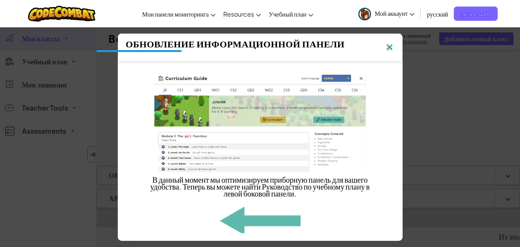 This screenshot has height=247, width=520. Describe the element at coordinates (389, 48) in the screenshot. I see `img: IconClose.svg` at that location.